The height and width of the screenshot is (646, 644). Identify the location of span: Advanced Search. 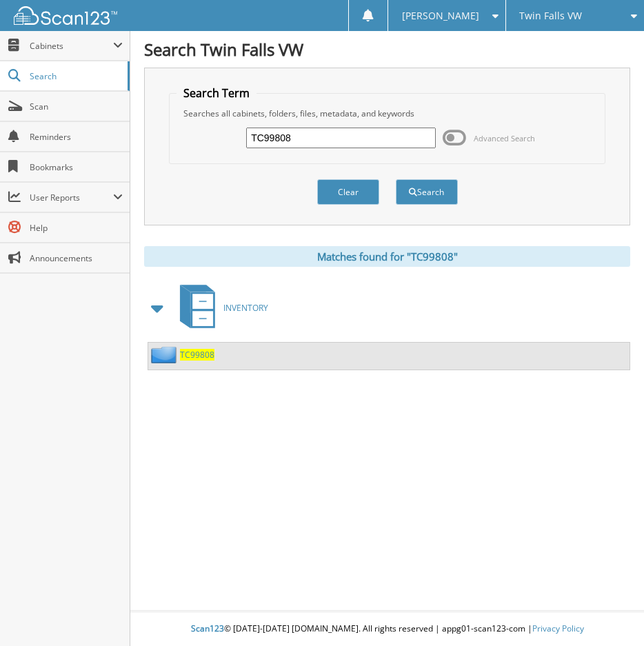
(504, 138).